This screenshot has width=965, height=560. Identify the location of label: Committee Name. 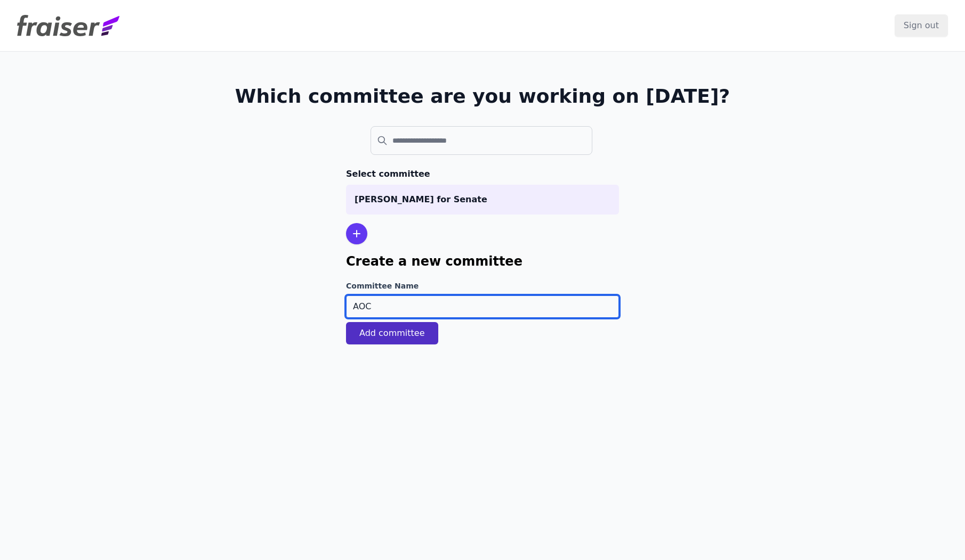
(482, 286).